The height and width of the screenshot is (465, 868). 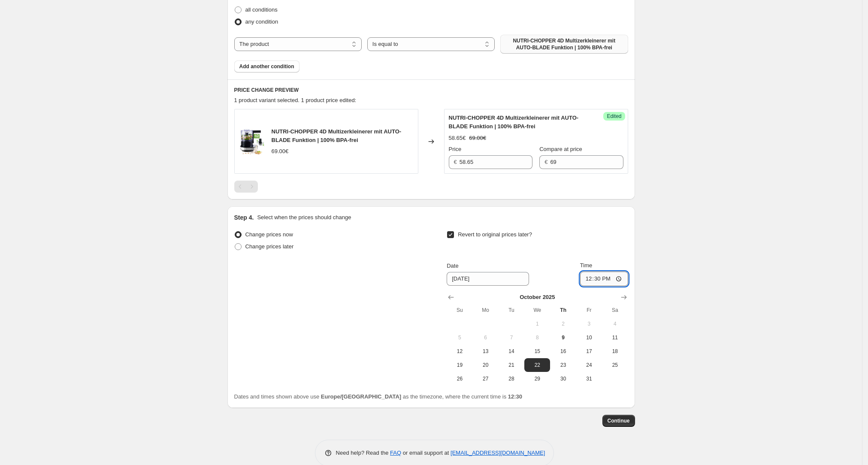 What do you see at coordinates (589, 352) in the screenshot?
I see `button: Friday October 17 2025` at bounding box center [589, 352].